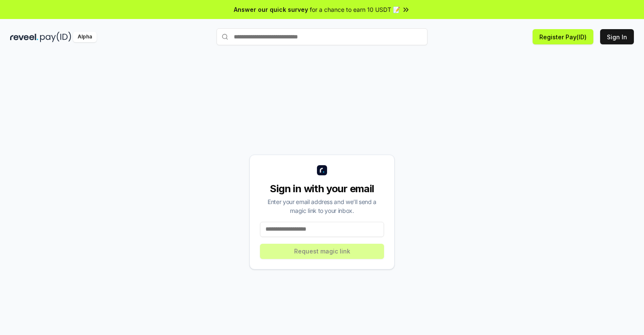  Describe the element at coordinates (322, 188) in the screenshot. I see `div: Sign in with your email` at that location.